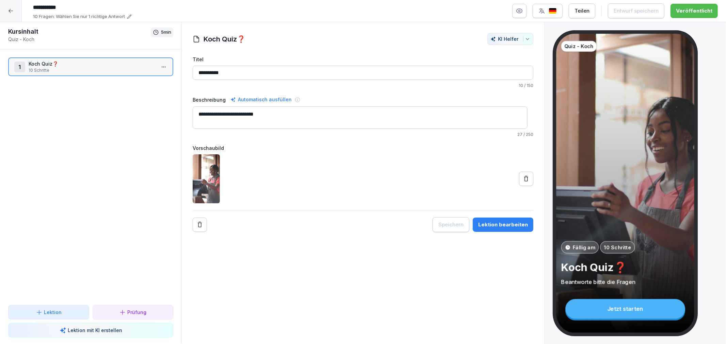 The image size is (726, 344). Describe the element at coordinates (137, 312) in the screenshot. I see `p: Prüfung` at that location.